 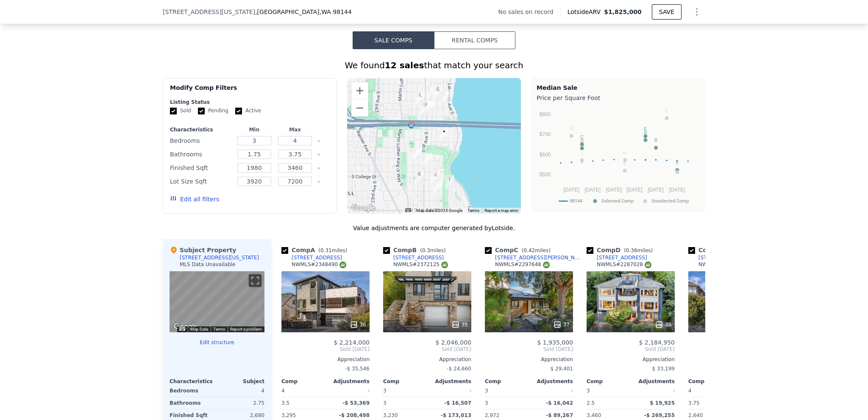 What do you see at coordinates (283, 391) in the screenshot?
I see `span: 4` at bounding box center [283, 391].